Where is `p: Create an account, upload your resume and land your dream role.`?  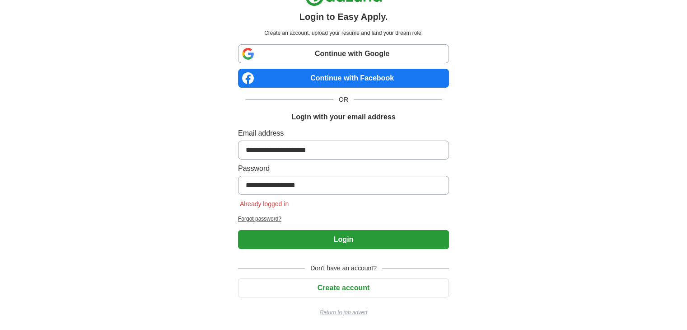
p: Create an account, upload your resume and land your dream role. is located at coordinates (343, 33).